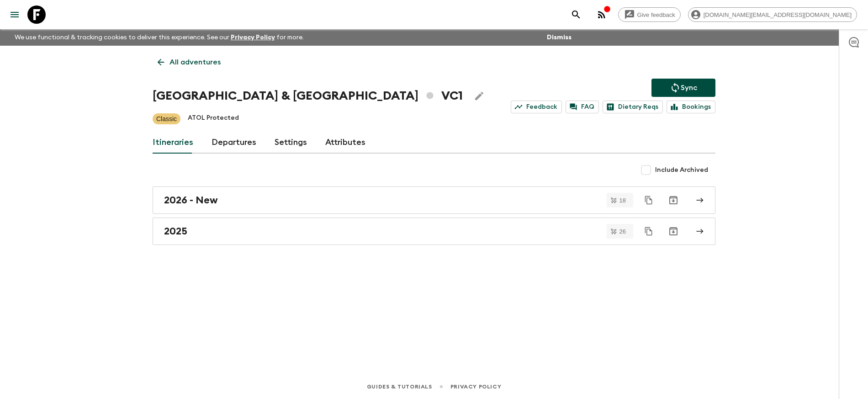 This screenshot has height=399, width=868. What do you see at coordinates (649, 14) in the screenshot?
I see `a: Give feedback` at bounding box center [649, 14].